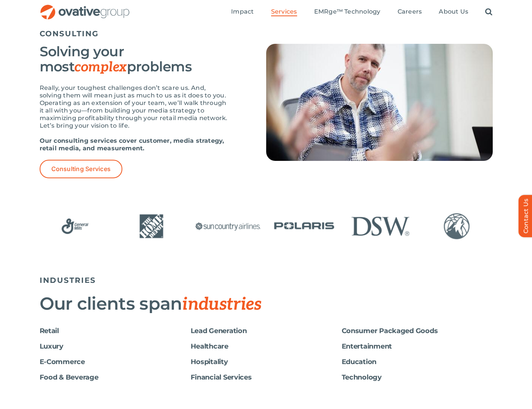 This screenshot has height=409, width=532. Describe the element at coordinates (410, 12) in the screenshot. I see `span: Careers` at that location.